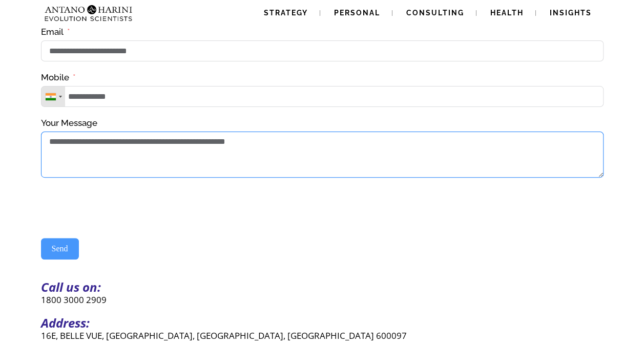  Describe the element at coordinates (322, 154) in the screenshot. I see `textarea: Your Message` at that location.